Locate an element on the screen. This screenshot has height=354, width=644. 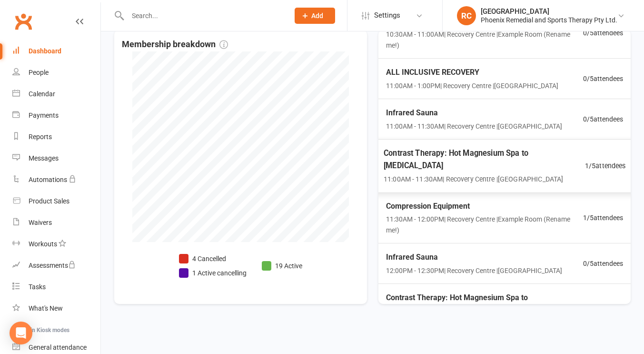
div: Product Sales is located at coordinates (49, 201).